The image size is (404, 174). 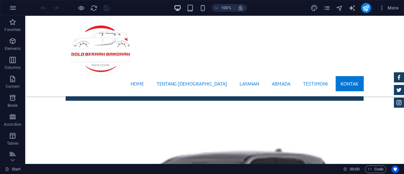 What do you see at coordinates (366, 8) in the screenshot?
I see `button: publish` at bounding box center [366, 8].